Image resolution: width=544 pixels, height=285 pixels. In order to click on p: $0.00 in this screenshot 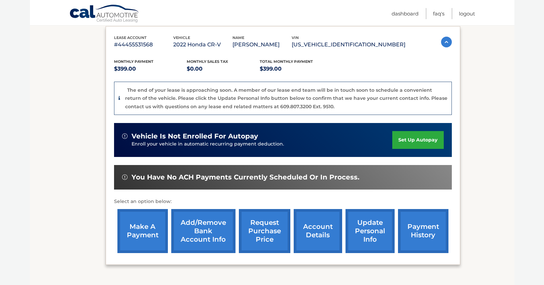, I will do `click(223, 69)`.